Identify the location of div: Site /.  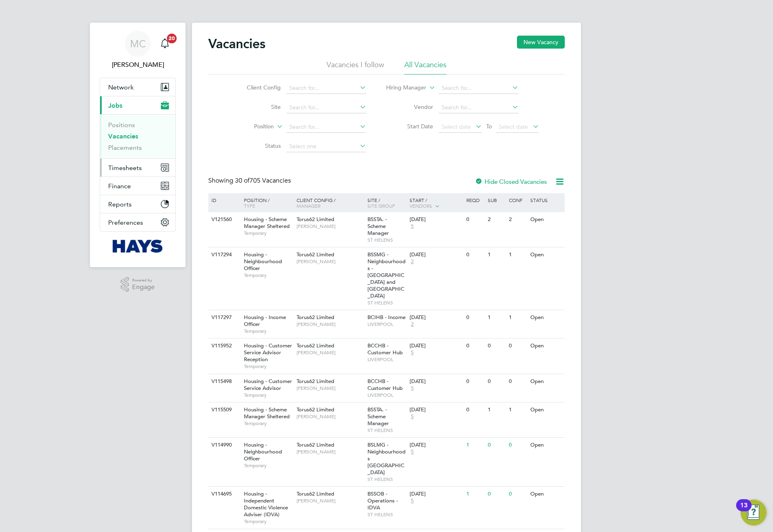
(386, 203).